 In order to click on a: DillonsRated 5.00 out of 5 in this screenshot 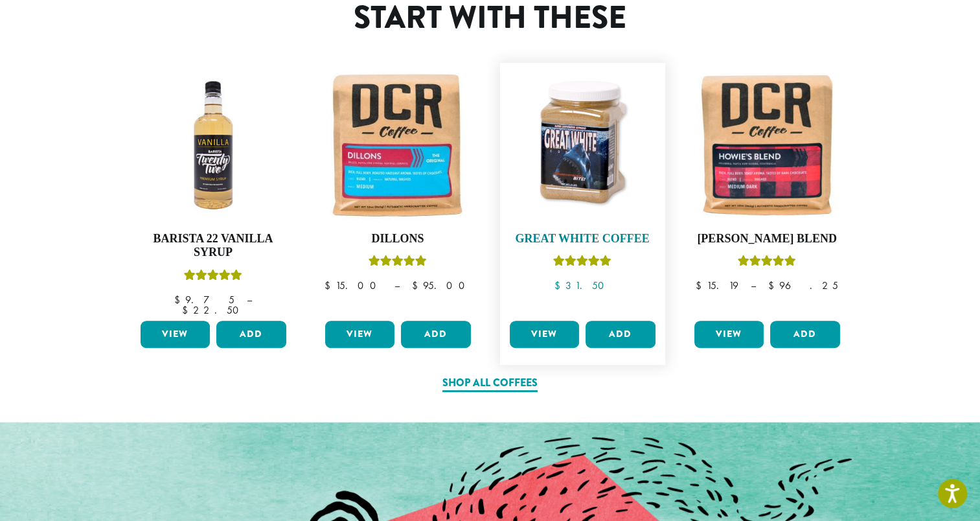, I will do `click(398, 193)`.